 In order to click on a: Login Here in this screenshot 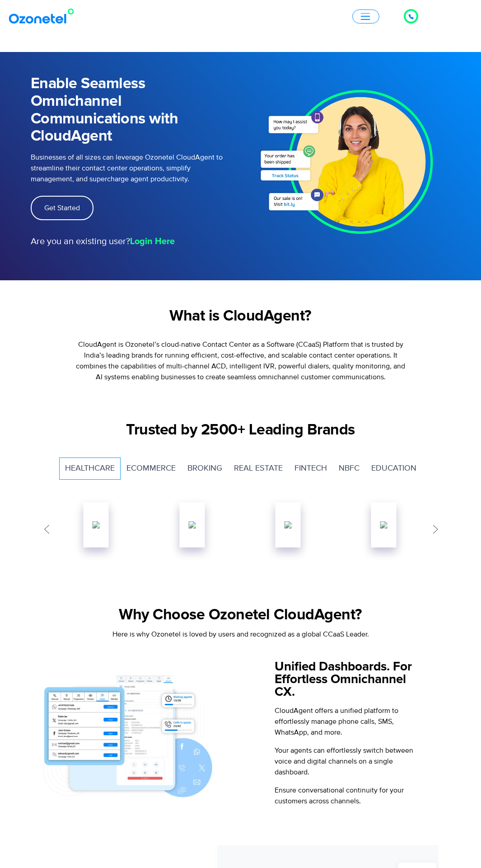, I will do `click(152, 241)`.